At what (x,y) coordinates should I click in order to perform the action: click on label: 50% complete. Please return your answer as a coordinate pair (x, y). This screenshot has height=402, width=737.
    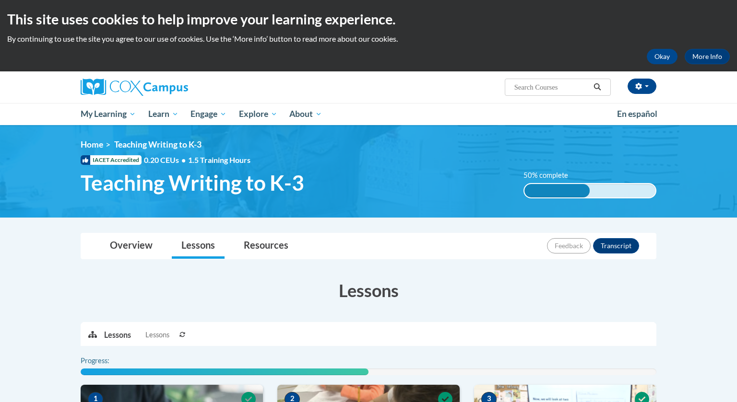
    Looking at the image, I should click on (551, 176).